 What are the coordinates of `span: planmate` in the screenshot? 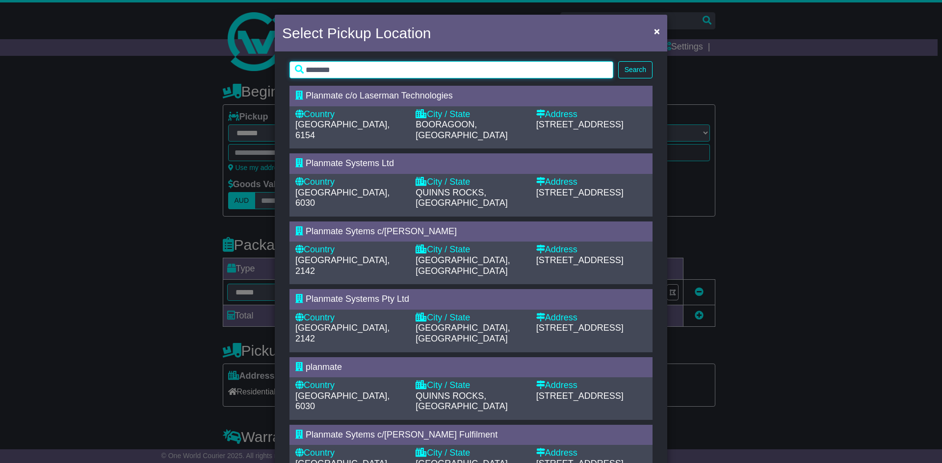 It's located at (324, 367).